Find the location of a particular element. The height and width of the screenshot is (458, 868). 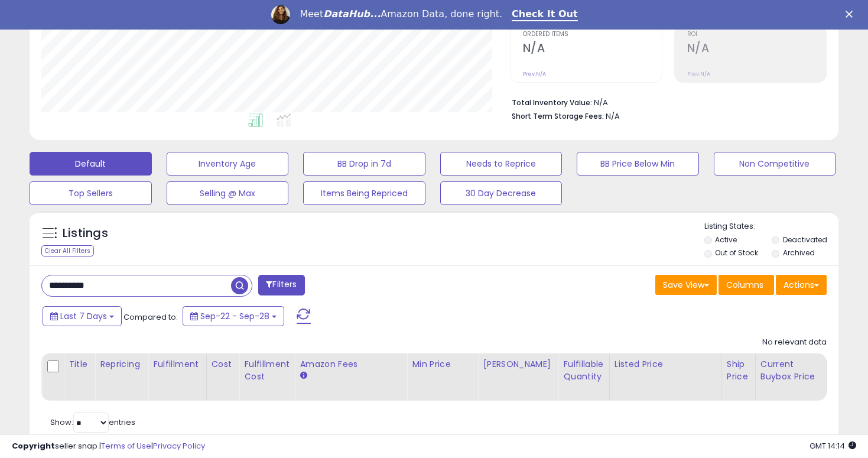

small: Amazon Fees. is located at coordinates (303, 376).